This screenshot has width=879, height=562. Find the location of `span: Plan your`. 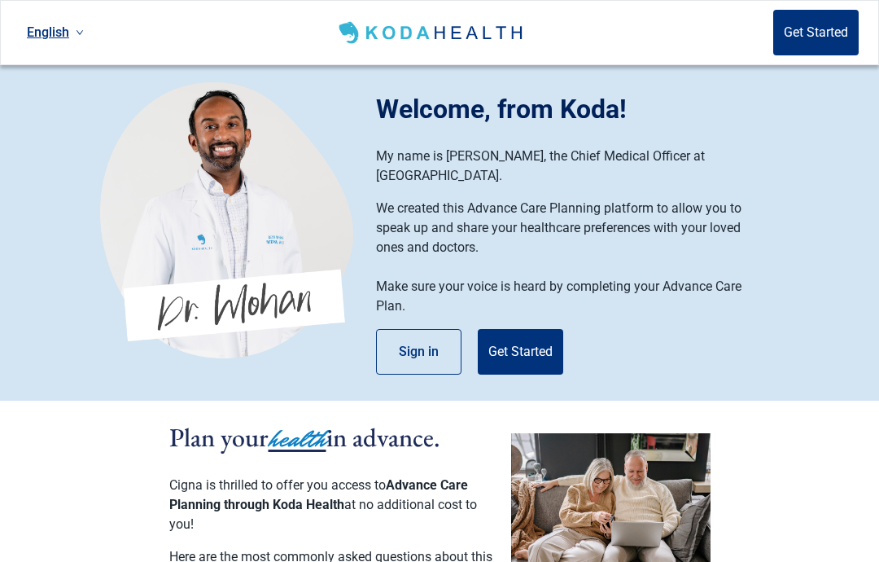

span: Plan your is located at coordinates (219, 437).